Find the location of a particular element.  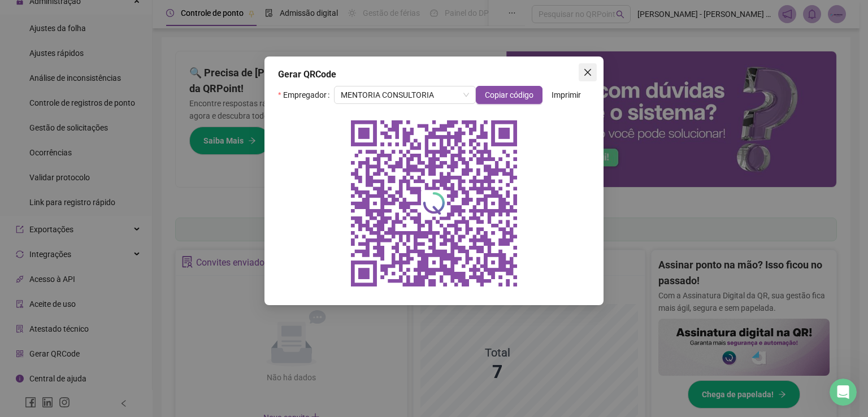

span: Imprimir is located at coordinates (566, 95).